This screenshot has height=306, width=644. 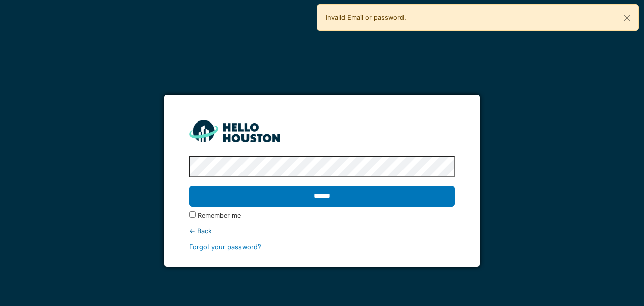 What do you see at coordinates (478, 17) in the screenshot?
I see `div: Invalid Email or password.` at bounding box center [478, 17].